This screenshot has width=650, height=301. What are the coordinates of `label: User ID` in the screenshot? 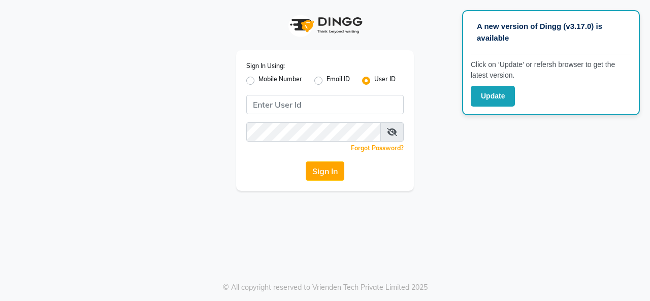 It's located at (385, 81).